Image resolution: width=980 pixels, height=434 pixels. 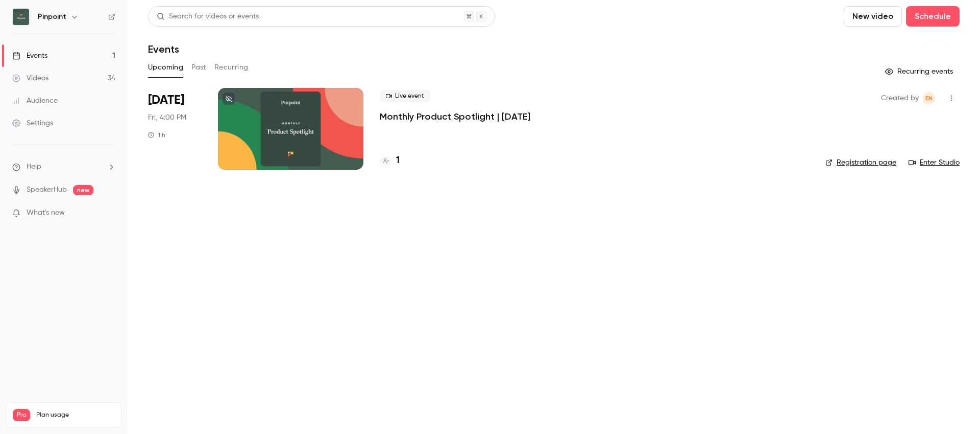 What do you see at coordinates (934, 162) in the screenshot?
I see `a: Enter Studio` at bounding box center [934, 162].